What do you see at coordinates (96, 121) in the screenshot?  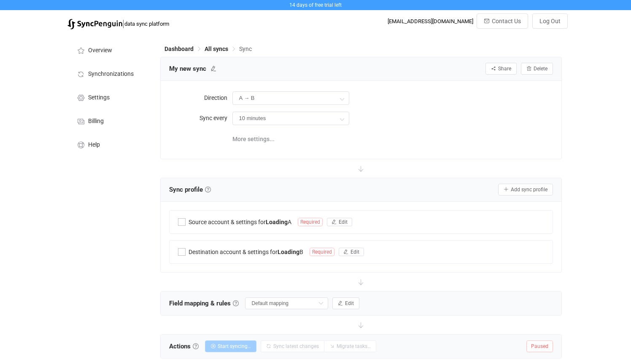 I see `span: Billing` at bounding box center [96, 121].